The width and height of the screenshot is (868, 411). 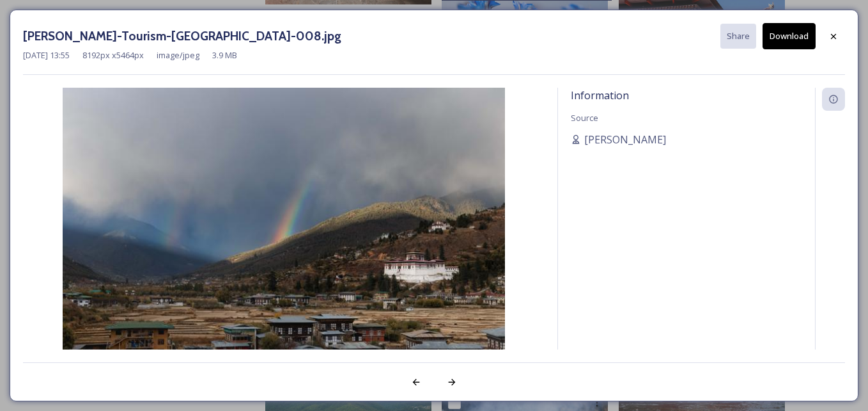 What do you see at coordinates (789, 36) in the screenshot?
I see `button: Download` at bounding box center [789, 36].